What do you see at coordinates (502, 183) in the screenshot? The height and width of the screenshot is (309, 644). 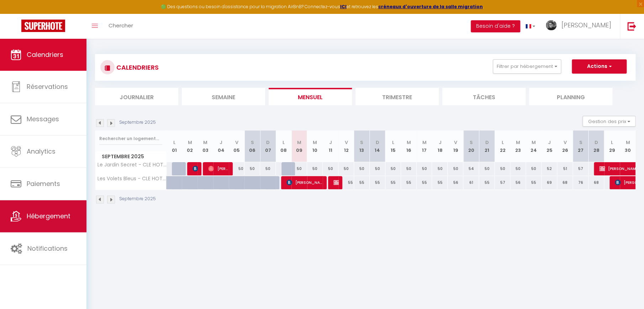 I see `div: 57` at bounding box center [502, 183].